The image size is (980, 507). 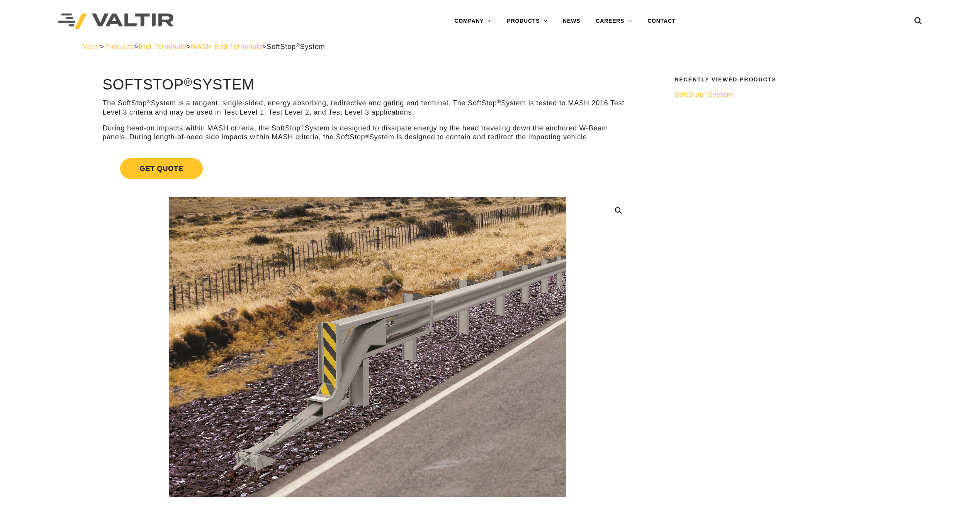 I want to click on a: Valtir, so click(x=91, y=47).